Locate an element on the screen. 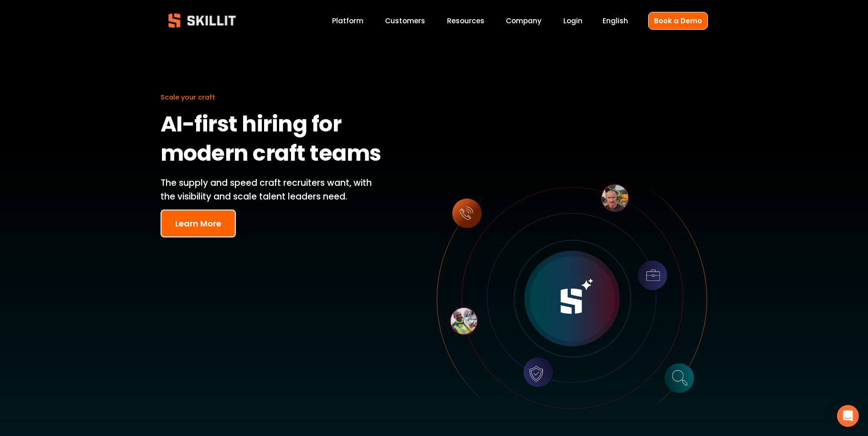 The width and height of the screenshot is (868, 436). span: English is located at coordinates (615, 20).